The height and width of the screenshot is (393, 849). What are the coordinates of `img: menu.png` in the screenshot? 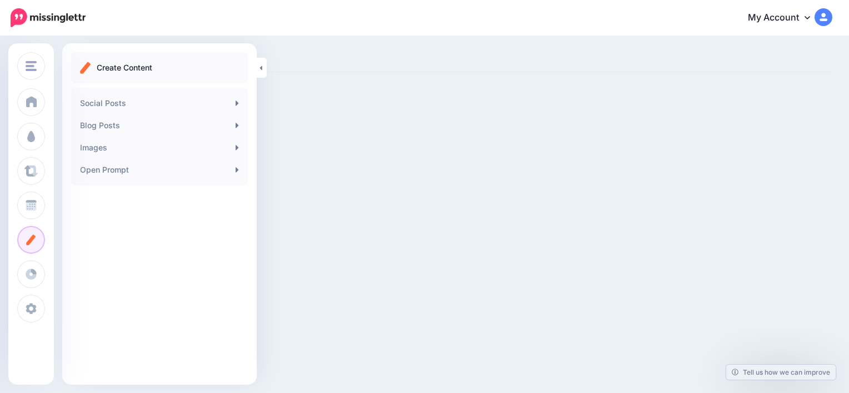 It's located at (31, 66).